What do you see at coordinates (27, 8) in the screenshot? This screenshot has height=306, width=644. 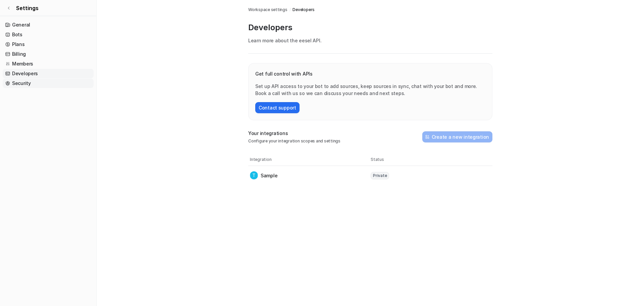 I see `span: Settings` at bounding box center [27, 8].